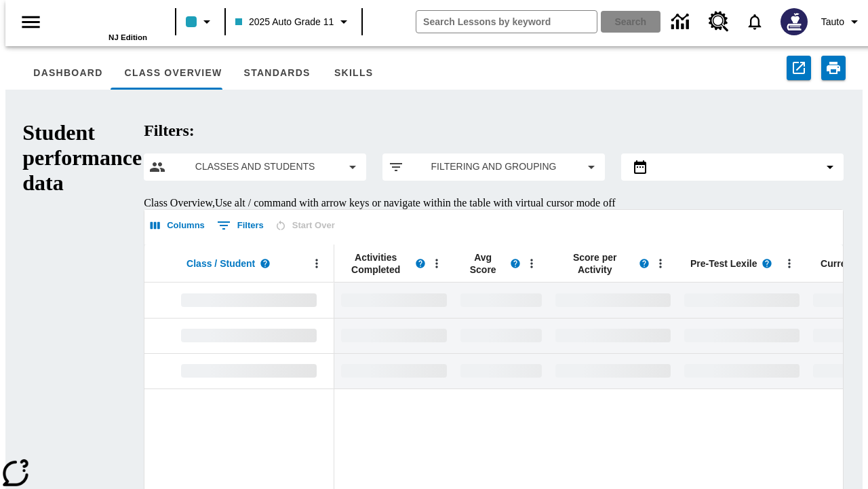  What do you see at coordinates (832, 22) in the screenshot?
I see `span: Tauto` at bounding box center [832, 22].